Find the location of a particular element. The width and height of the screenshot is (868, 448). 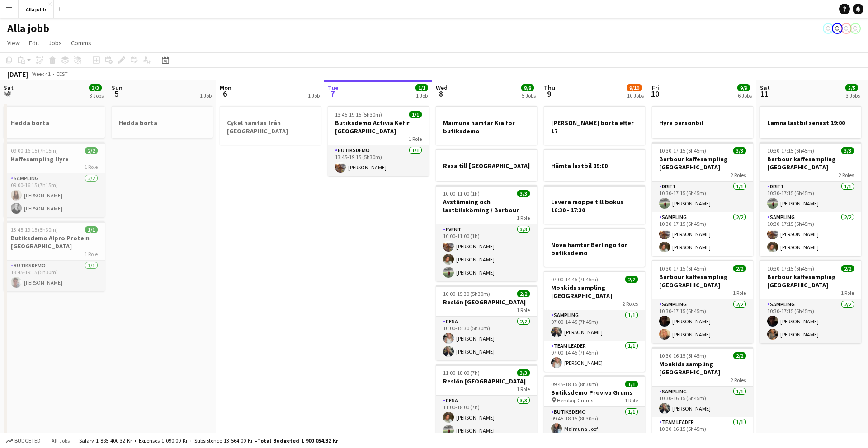

span: 13:45-19:15 (5h30m) is located at coordinates (358, 114).